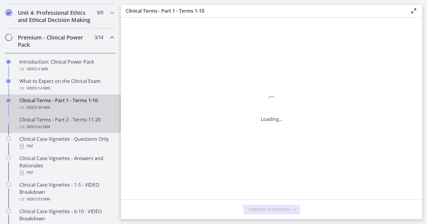 This screenshot has width=427, height=224. I want to click on button: Complete & continue, so click(271, 210).